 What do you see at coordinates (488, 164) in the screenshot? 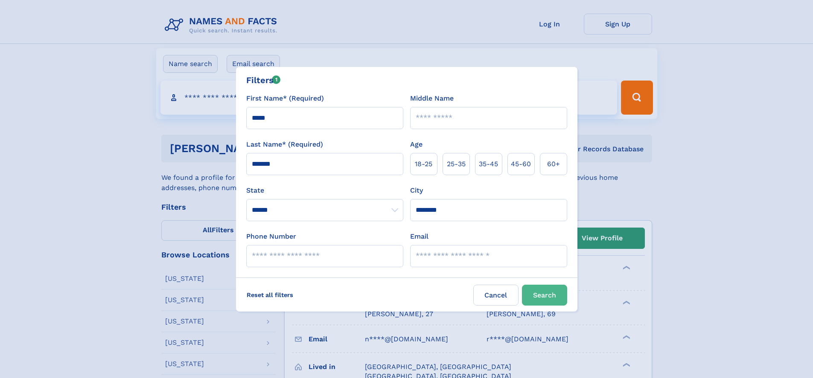
I see `span: 35‑45` at bounding box center [488, 164].